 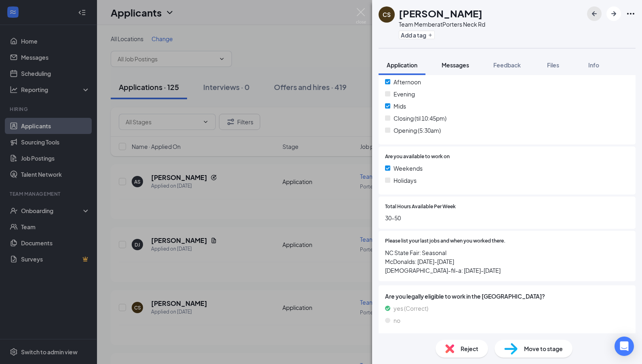 What do you see at coordinates (407, 82) in the screenshot?
I see `span: Afternoon` at bounding box center [407, 82].